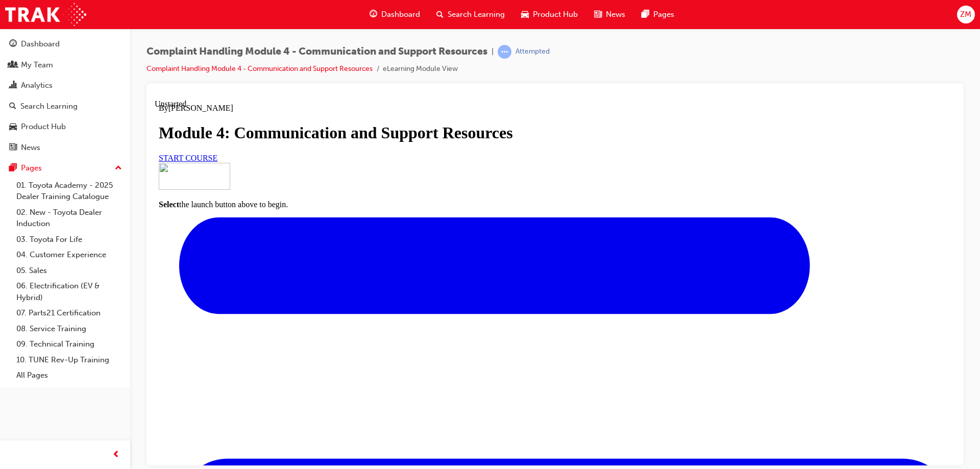  What do you see at coordinates (64, 65) in the screenshot?
I see `a: My Team` at bounding box center [64, 65].